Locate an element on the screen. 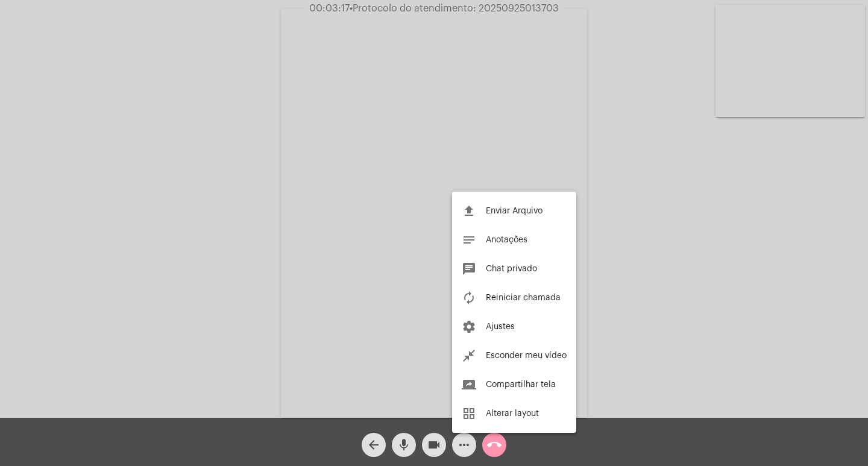  span: Reiniciar chamada is located at coordinates (523, 298).